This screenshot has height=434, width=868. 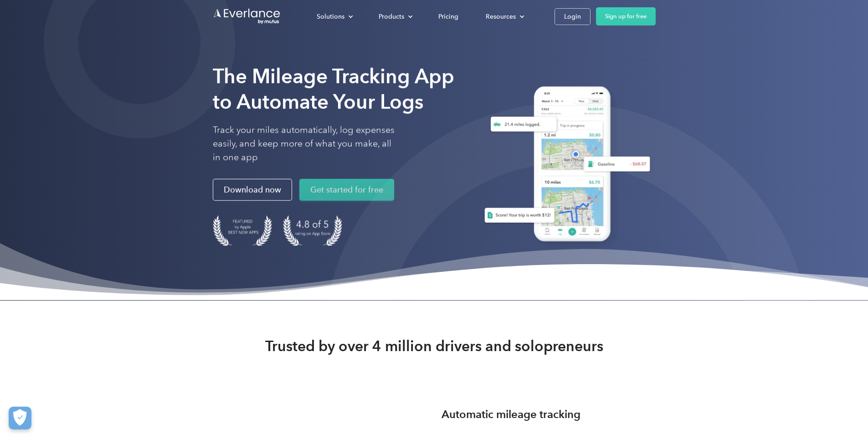 I want to click on p: Track your miles automatically, log expenses easily, and keep more of what you make, all in one app, so click(x=304, y=144).